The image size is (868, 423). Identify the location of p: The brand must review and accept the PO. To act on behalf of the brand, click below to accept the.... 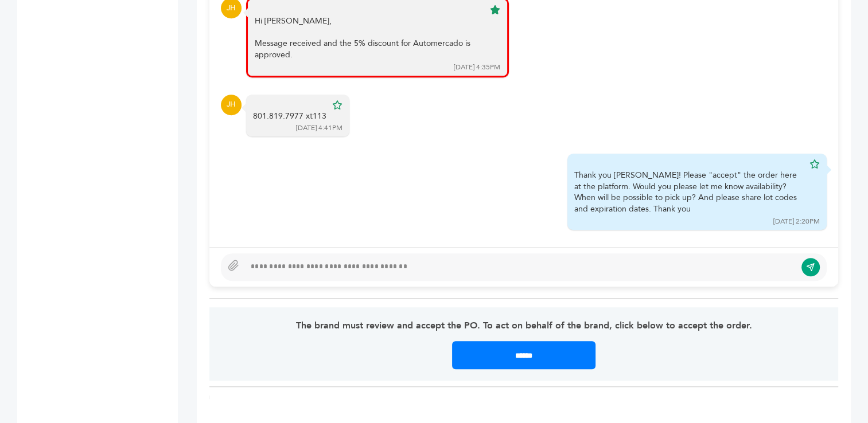
(524, 325).